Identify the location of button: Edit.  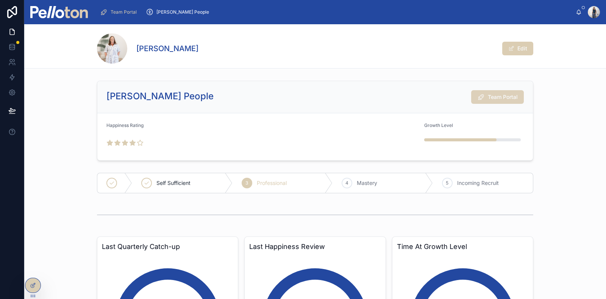
(518, 48).